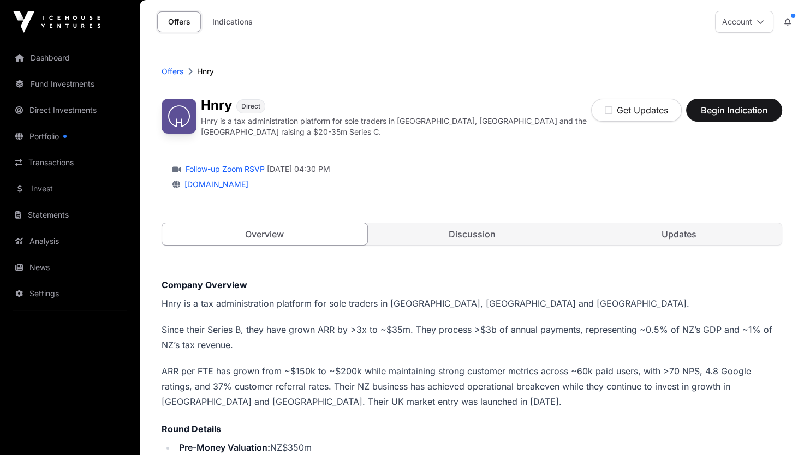  What do you see at coordinates (471, 337) in the screenshot?
I see `p: Since their Series B, they have grown ARR by >3x to ~$35m. They process >$3b of annual payments, ...` at bounding box center [471, 337].